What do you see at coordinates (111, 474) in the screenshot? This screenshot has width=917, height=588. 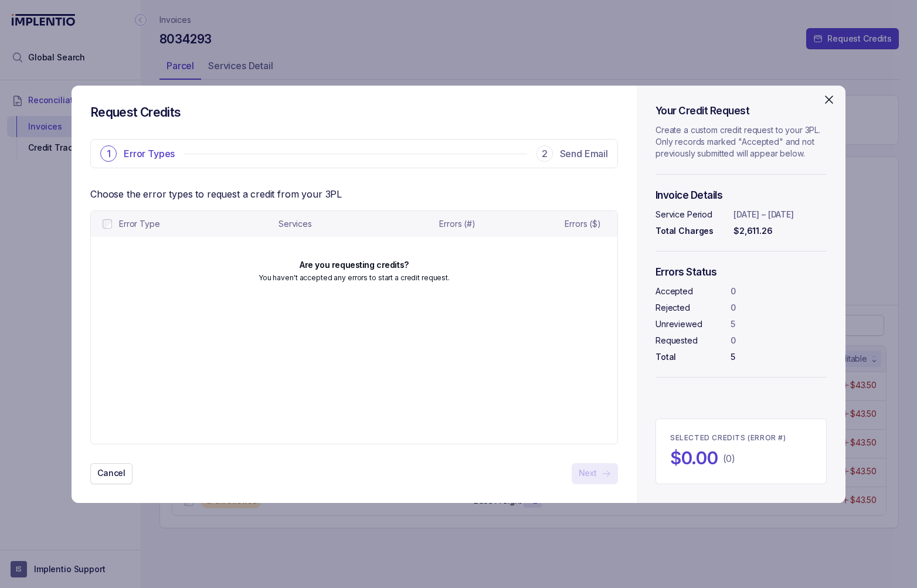 I see `button: Cancel` at bounding box center [111, 474].